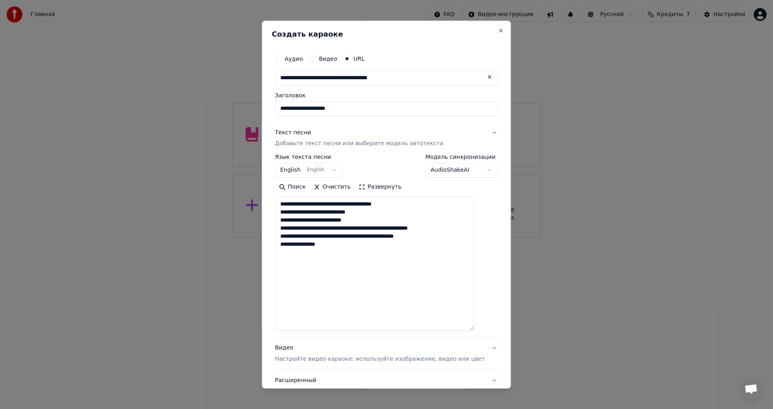 The height and width of the screenshot is (409, 773). I want to click on button: ВидеоНастройте видео караоке: используйте изображение, видео или цвет, so click(386, 354).